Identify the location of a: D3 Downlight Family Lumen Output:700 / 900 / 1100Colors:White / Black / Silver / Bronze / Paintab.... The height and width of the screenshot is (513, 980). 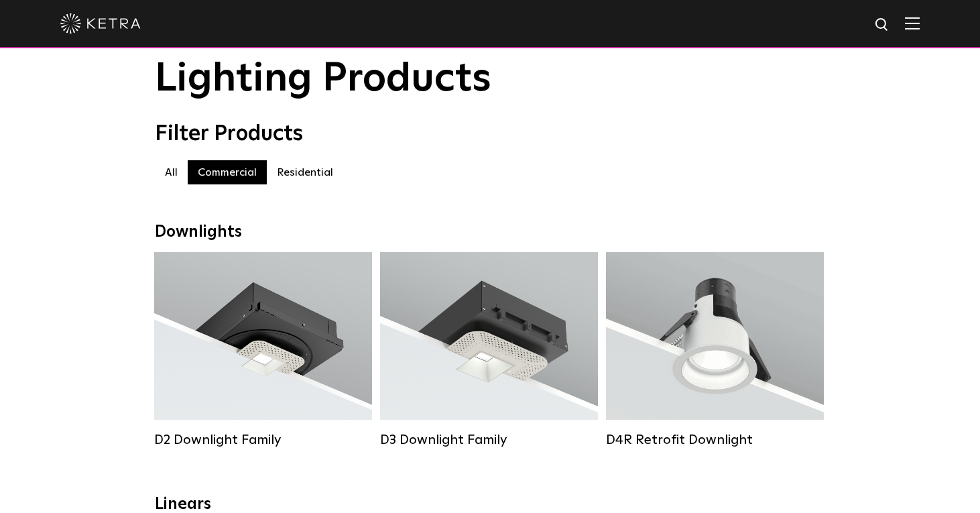
(488, 350).